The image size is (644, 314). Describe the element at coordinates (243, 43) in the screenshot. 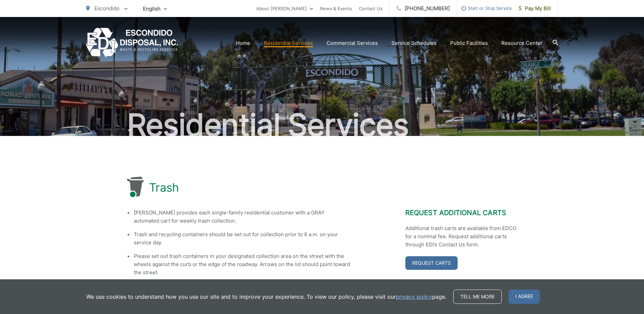

I see `a: Home` at that location.